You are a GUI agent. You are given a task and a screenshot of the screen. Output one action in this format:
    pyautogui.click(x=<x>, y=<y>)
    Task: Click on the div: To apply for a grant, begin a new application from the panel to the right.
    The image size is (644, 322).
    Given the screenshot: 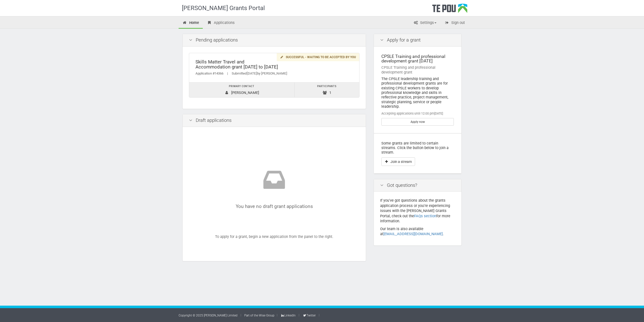 What is the action you would take?
    pyautogui.click(x=274, y=194)
    